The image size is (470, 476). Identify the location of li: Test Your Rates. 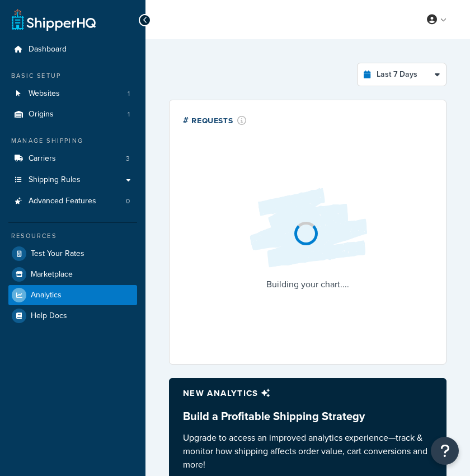
(73, 254).